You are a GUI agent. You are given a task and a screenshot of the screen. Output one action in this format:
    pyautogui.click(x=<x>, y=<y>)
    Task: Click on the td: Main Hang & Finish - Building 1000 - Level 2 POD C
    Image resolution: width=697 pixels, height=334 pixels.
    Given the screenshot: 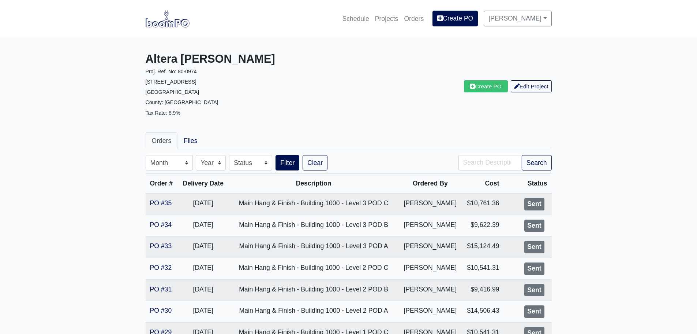 What is the action you would take?
    pyautogui.click(x=313, y=268)
    